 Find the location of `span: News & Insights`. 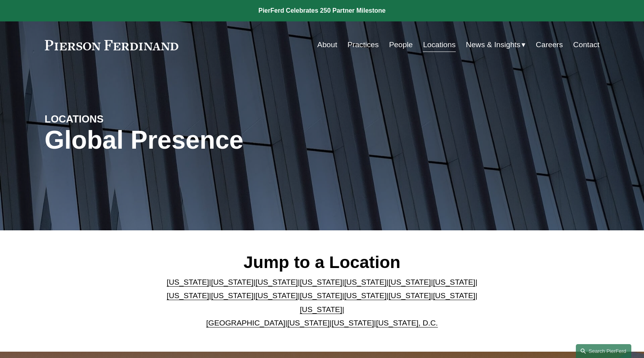

span: News & Insights is located at coordinates (493, 45).